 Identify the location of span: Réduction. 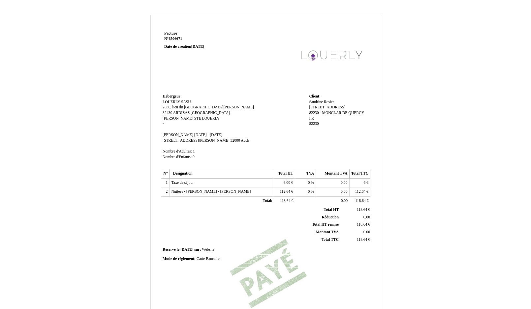
(330, 217).